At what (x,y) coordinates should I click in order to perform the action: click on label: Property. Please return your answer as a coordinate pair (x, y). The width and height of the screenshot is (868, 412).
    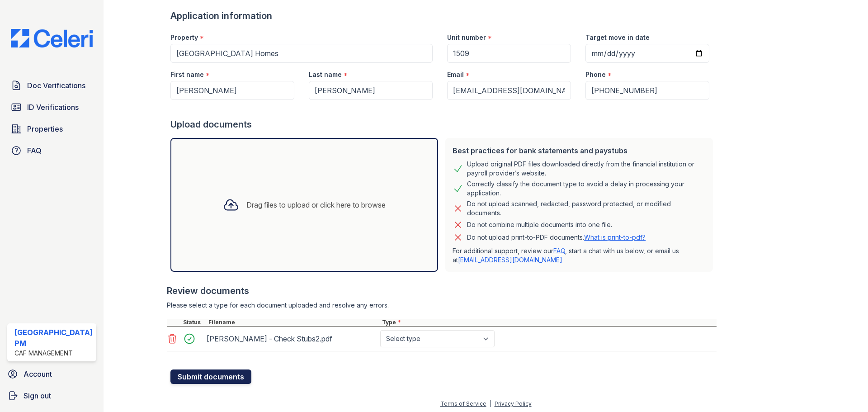
    Looking at the image, I should click on (184, 38).